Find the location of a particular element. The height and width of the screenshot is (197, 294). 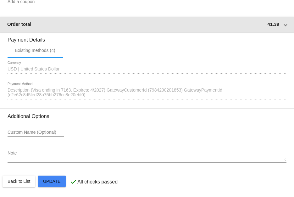

span: 41.39 is located at coordinates (273, 24).